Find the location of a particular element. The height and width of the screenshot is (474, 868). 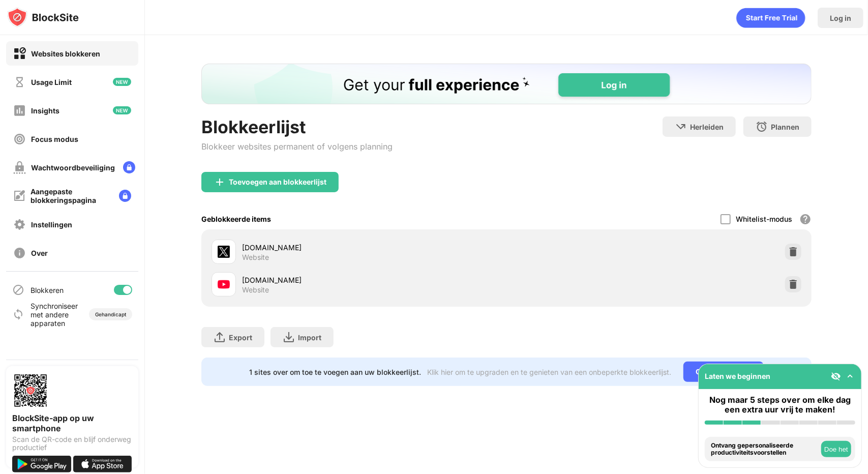

div: Instellingen is located at coordinates (51, 224).